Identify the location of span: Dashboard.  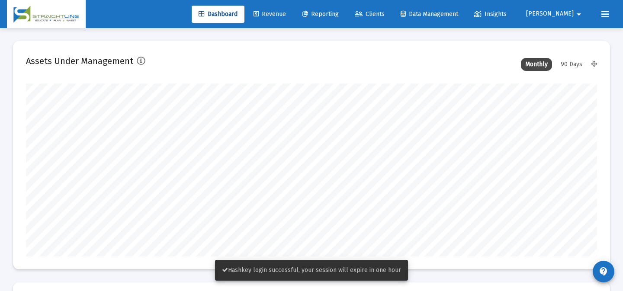
(218, 14).